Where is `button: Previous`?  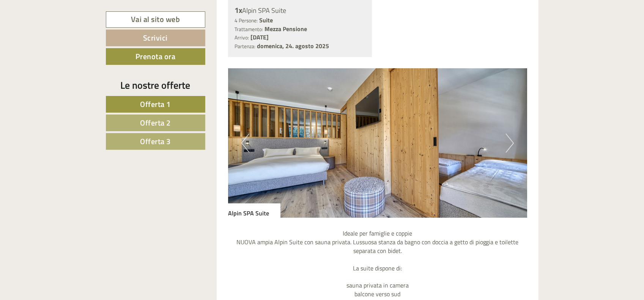
button: Previous is located at coordinates (245, 143).